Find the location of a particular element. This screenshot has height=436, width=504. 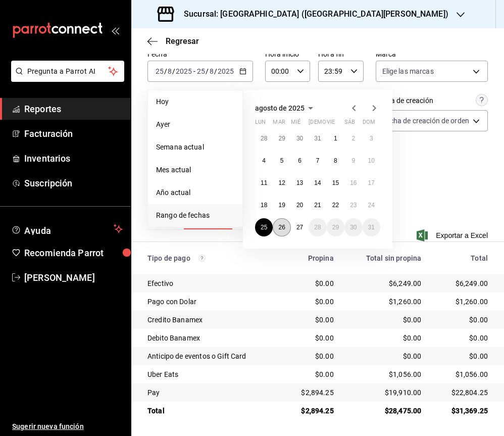

button: 7 de agosto de 2025 is located at coordinates (318, 160).